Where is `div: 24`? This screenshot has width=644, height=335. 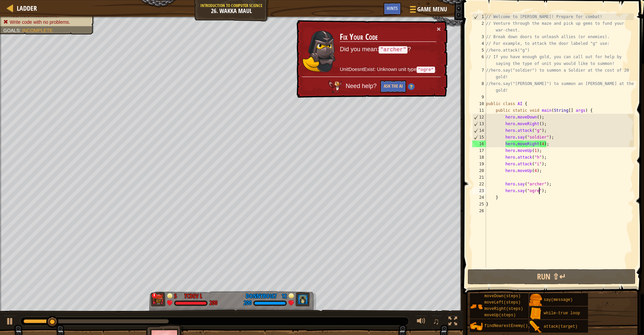 div: 24 is located at coordinates (479, 197).